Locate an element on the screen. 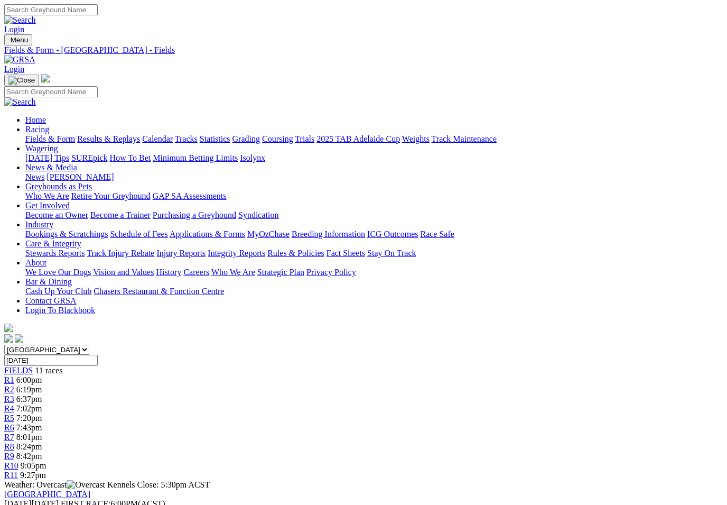  div: Care & Integrity is located at coordinates (374, 253).